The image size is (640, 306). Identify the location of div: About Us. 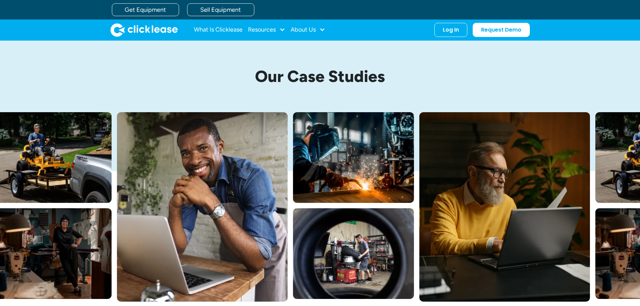
(308, 30).